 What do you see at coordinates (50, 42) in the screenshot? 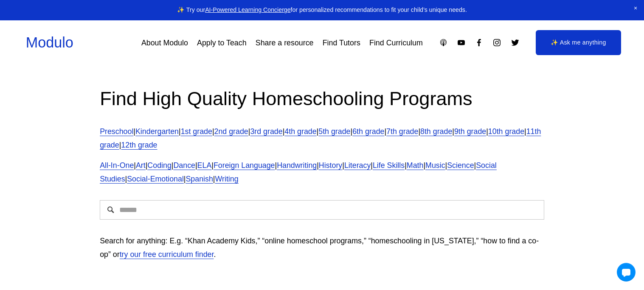
I see `a: Modulo` at bounding box center [50, 42].